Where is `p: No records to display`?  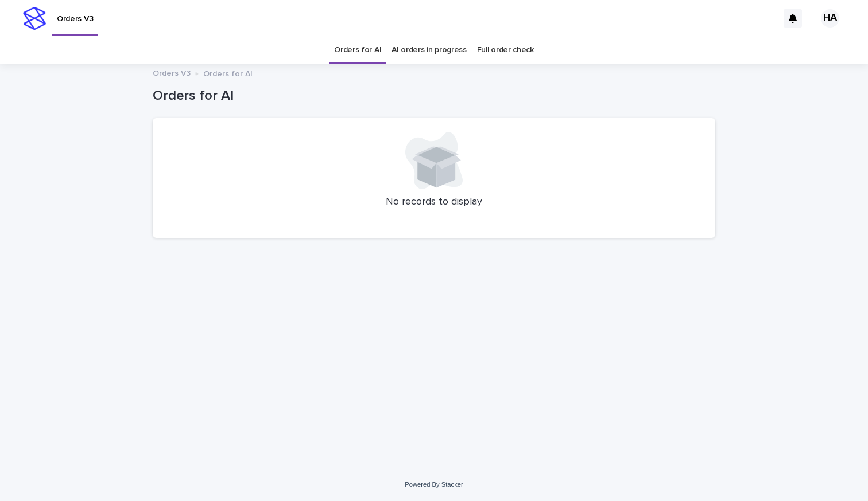
p: No records to display is located at coordinates (434, 202).